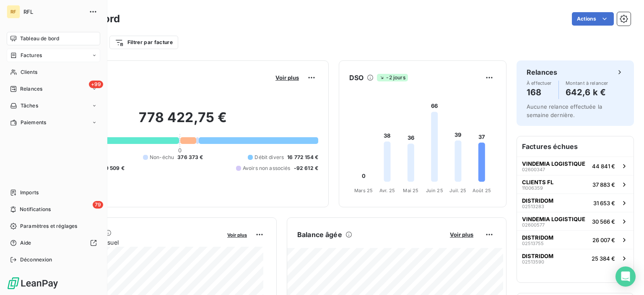 This screenshot has height=295, width=644. Describe the element at coordinates (575, 221) in the screenshot. I see `button: VINDEMIA LOGISTIQUE0260057730 566 €` at that location.